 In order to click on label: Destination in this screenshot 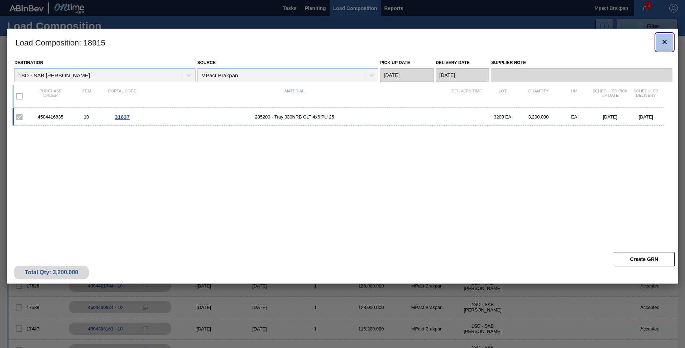, I will do `click(29, 63)`.